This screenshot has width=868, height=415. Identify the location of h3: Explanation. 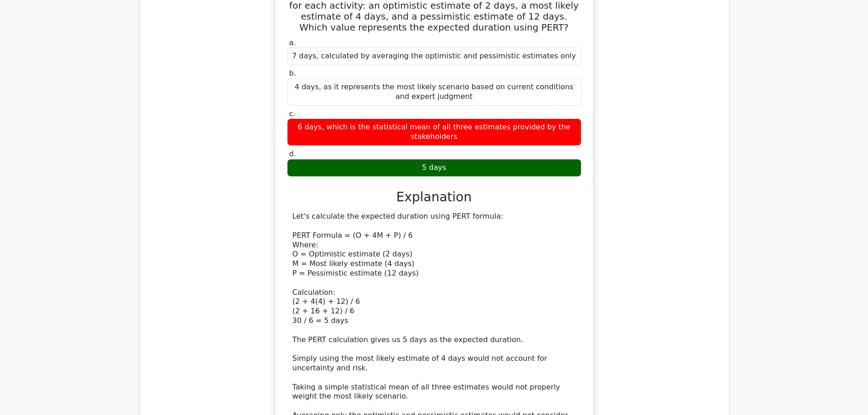
(434, 197).